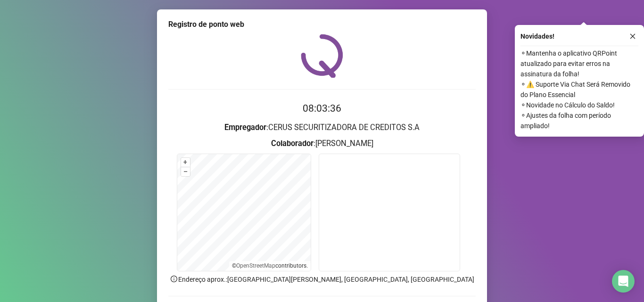 The width and height of the screenshot is (644, 302). What do you see at coordinates (245, 127) in the screenshot?
I see `strong: Empregador` at bounding box center [245, 127].